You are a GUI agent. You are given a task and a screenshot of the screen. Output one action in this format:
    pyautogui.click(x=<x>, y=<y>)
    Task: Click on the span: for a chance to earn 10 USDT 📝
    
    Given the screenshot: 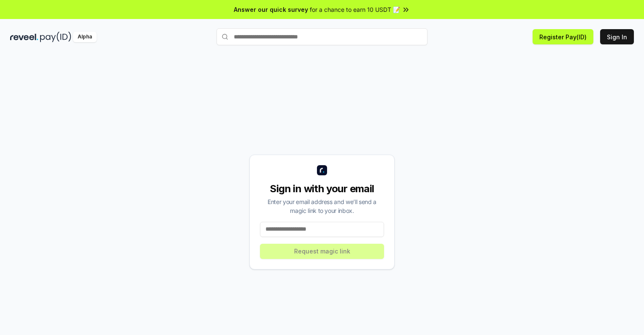 What is the action you would take?
    pyautogui.click(x=355, y=9)
    